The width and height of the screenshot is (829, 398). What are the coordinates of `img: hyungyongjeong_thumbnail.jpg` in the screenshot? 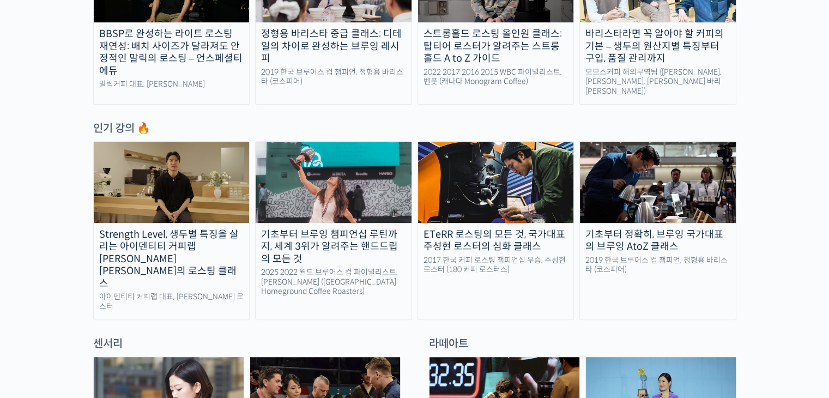 It's located at (658, 182).